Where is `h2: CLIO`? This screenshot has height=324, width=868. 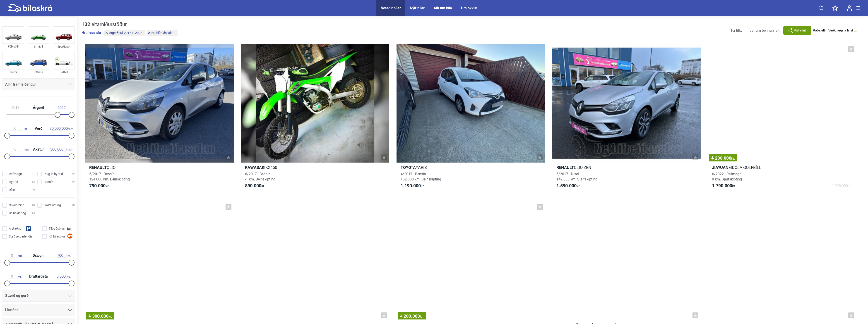 h2: CLIO is located at coordinates (160, 167).